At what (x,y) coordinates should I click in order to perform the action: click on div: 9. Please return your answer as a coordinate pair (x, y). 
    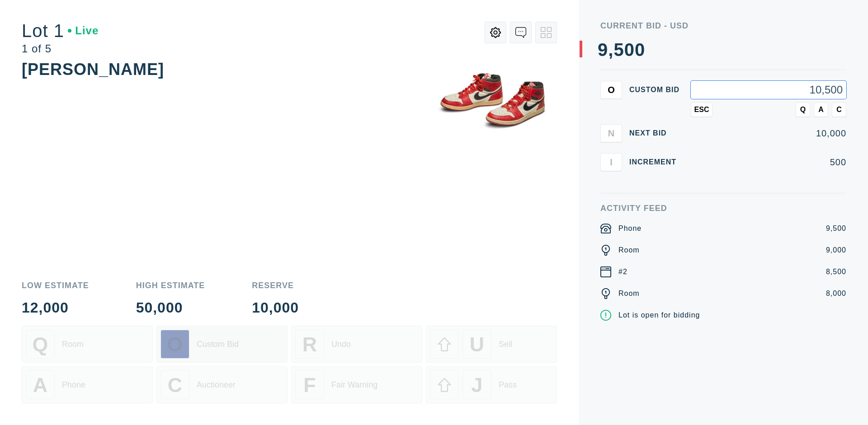
    Looking at the image, I should click on (603, 50).